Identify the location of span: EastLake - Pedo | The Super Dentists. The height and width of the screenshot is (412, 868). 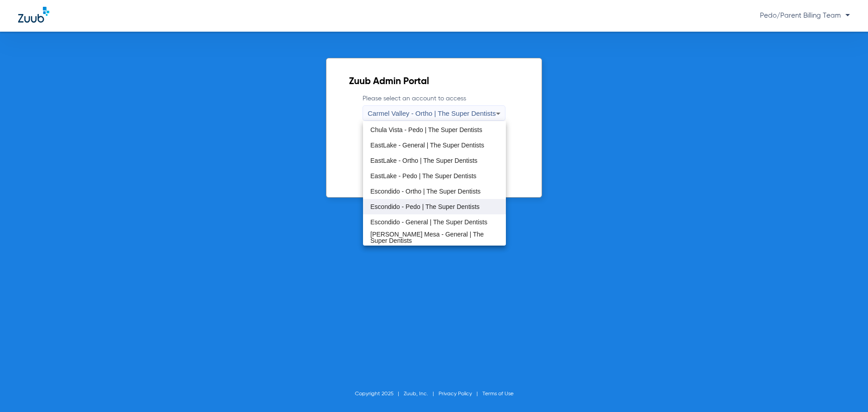
(423, 176).